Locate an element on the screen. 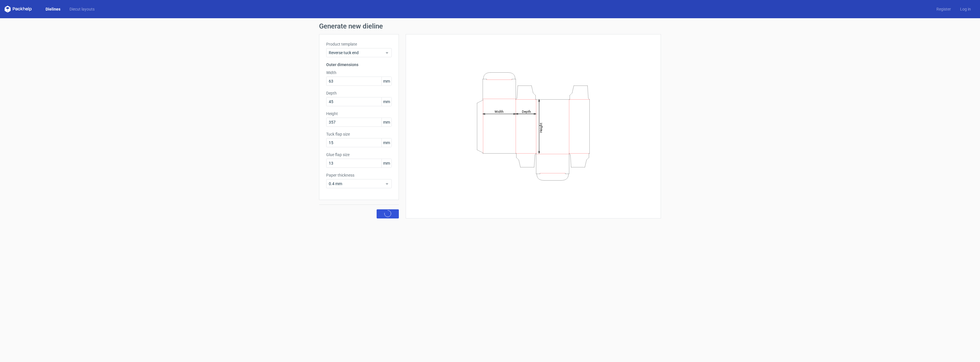 The width and height of the screenshot is (980, 362). span: Reverse tuck end is located at coordinates (357, 53).